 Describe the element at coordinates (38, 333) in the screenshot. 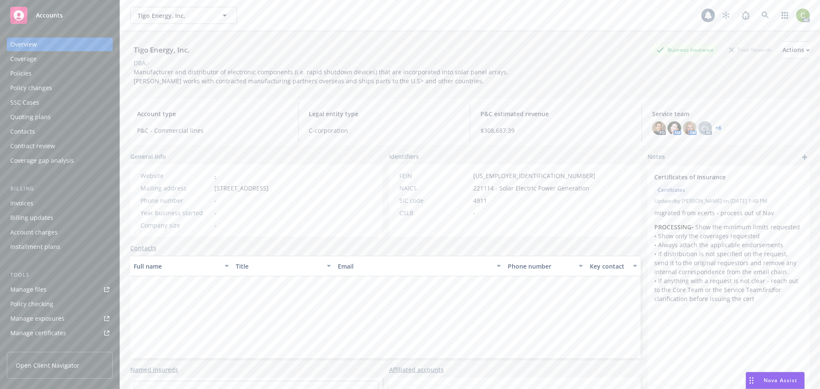

I see `div: Manage certificates` at that location.